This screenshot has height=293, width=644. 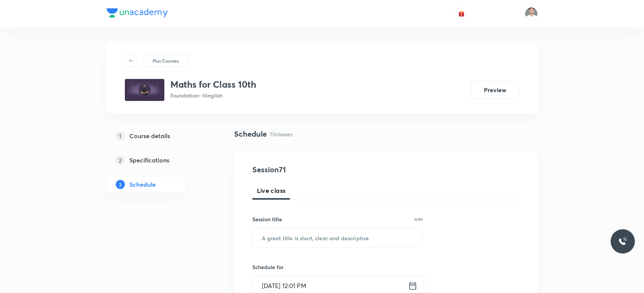 I want to click on p: Foundation • Hinglish, so click(x=213, y=95).